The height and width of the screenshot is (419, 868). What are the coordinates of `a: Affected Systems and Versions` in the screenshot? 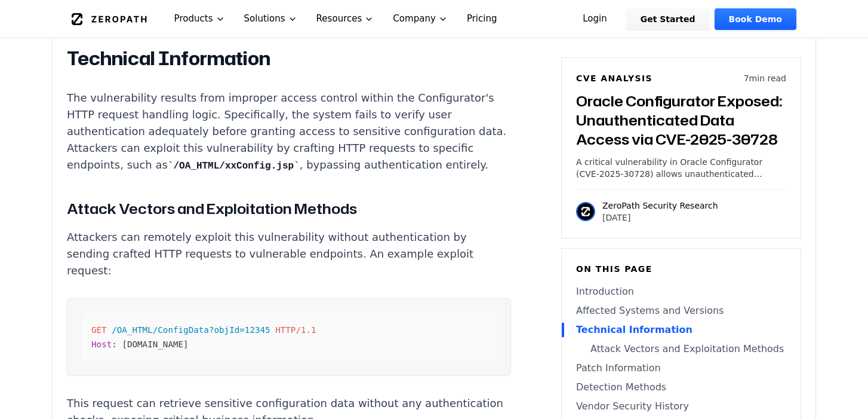 It's located at (681, 311).